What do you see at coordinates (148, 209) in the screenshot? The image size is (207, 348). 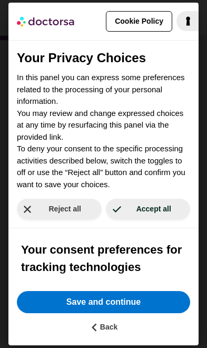 I see `button: Accept all` at bounding box center [148, 209].